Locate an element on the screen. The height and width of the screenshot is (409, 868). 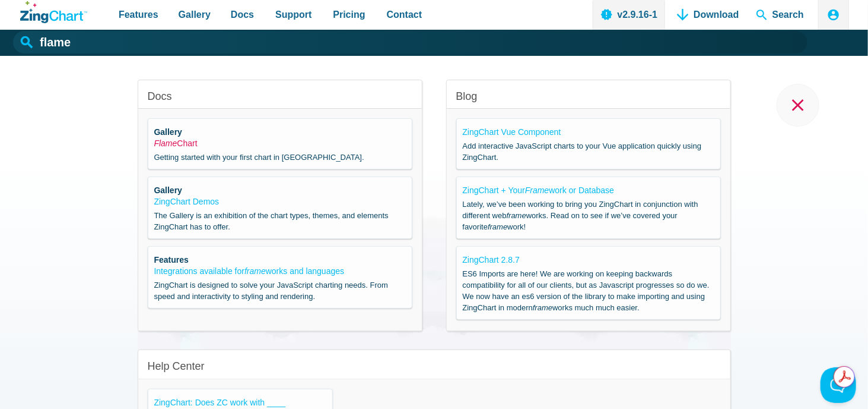
strong: Blog is located at coordinates (467, 96).